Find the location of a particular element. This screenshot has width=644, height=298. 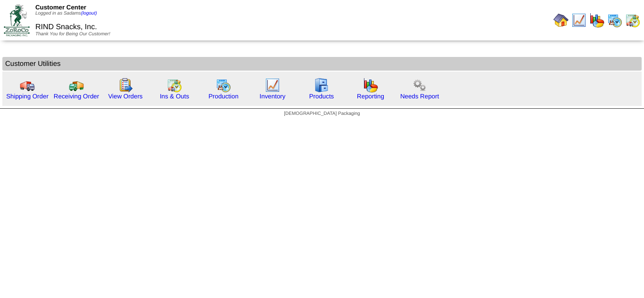

img: home.gif is located at coordinates (561, 20).